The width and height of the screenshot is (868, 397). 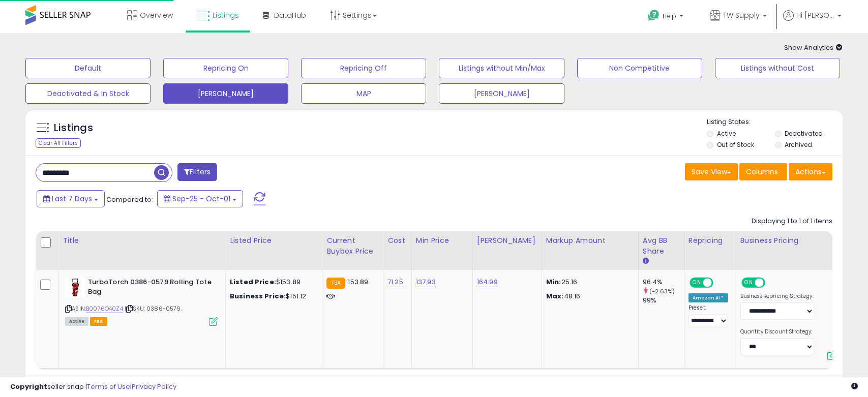 What do you see at coordinates (813, 47) in the screenshot?
I see `span: Show Analytics` at bounding box center [813, 47].